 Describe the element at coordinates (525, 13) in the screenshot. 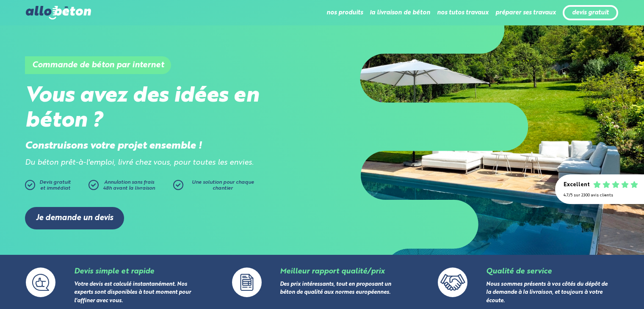

I see `li: préparer ses travaux` at that location.